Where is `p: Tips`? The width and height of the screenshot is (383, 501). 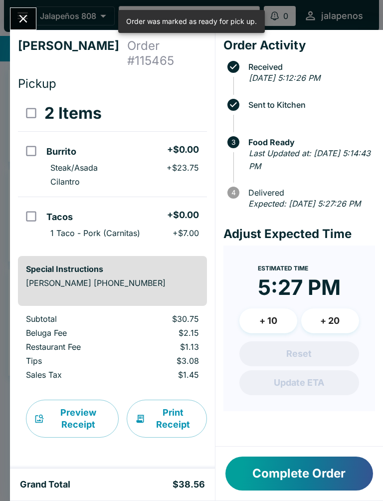
p: Tips is located at coordinates (71, 361).